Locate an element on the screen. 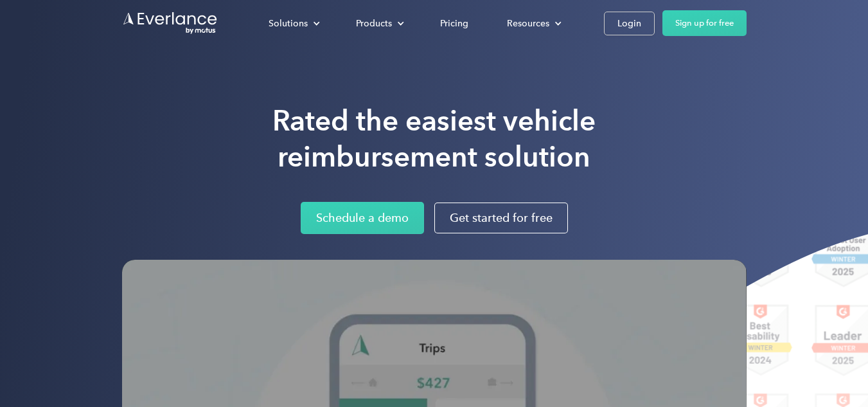 This screenshot has width=868, height=407. div: Products is located at coordinates (374, 23).